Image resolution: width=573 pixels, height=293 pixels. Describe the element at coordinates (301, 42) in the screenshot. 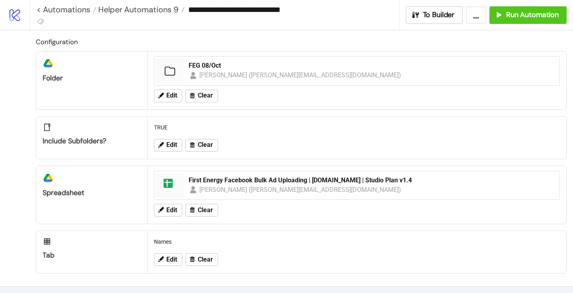

I see `h2: Configuration` at that location.